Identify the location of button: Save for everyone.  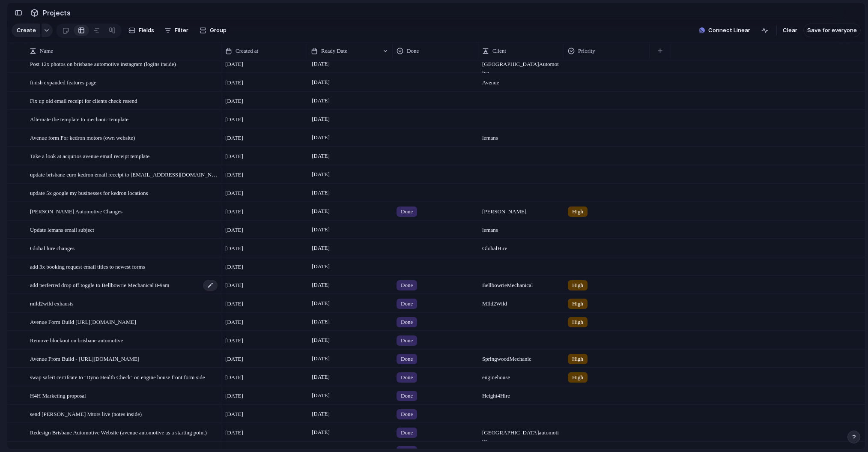
(832, 30).